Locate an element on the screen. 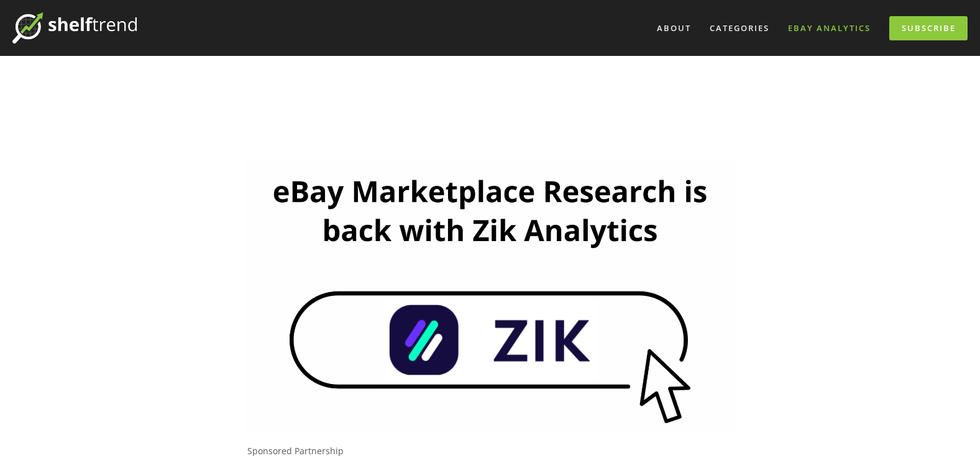 Image resolution: width=980 pixels, height=466 pixels. a: Zik Analytics Sponsored Ad is located at coordinates (489, 296).